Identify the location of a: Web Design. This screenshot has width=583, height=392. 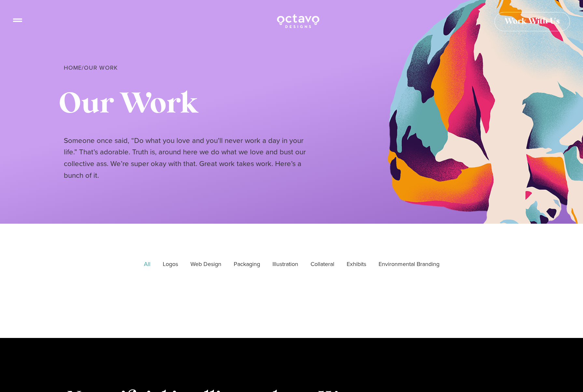
(206, 264).